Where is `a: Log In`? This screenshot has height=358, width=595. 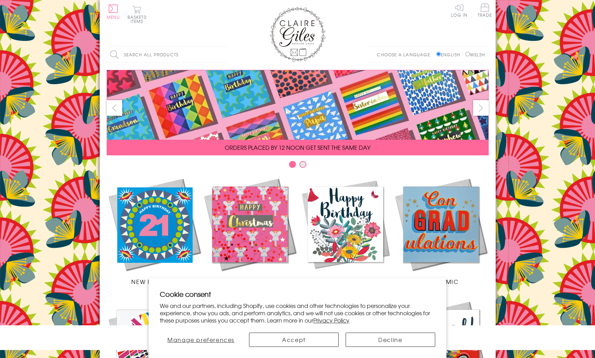
a: Log In is located at coordinates (459, 10).